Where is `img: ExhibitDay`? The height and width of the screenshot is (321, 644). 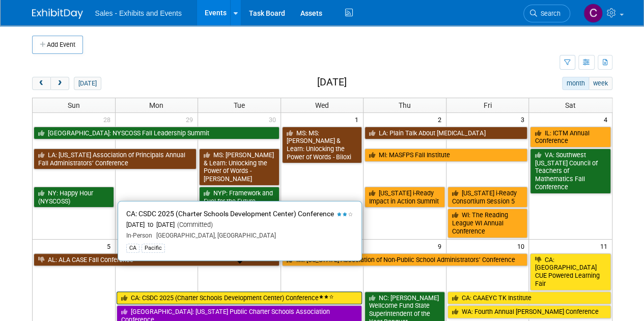
img: ExhibitDay is located at coordinates (58, 14).